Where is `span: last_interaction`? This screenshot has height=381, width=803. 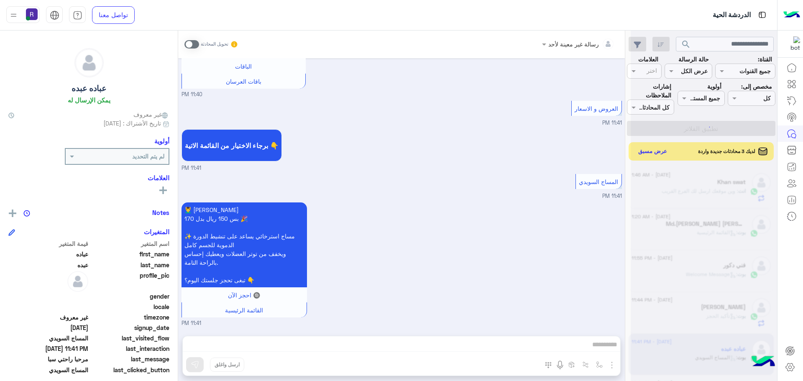
span: last_interaction is located at coordinates (130, 348).